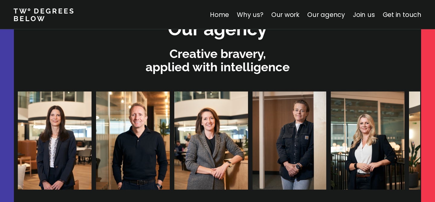 The image size is (435, 202). Describe the element at coordinates (250, 14) in the screenshot. I see `a: Why us?` at that location.